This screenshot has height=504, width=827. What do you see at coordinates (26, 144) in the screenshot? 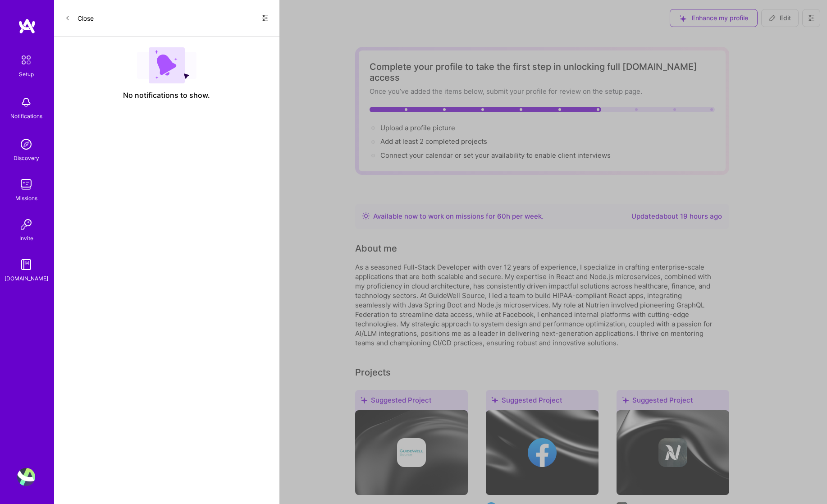
I see `img: discovery` at bounding box center [26, 144].